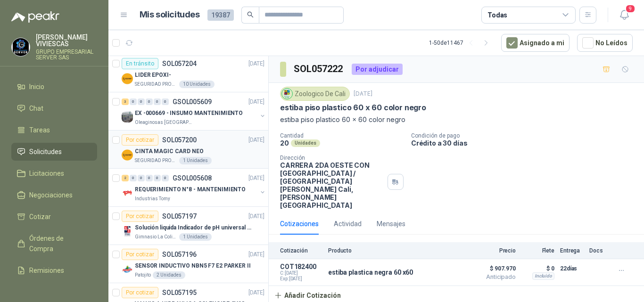 Image resolution: width=644 pixels, height=302 pixels. I want to click on h1: Mis solicitudes, so click(170, 15).